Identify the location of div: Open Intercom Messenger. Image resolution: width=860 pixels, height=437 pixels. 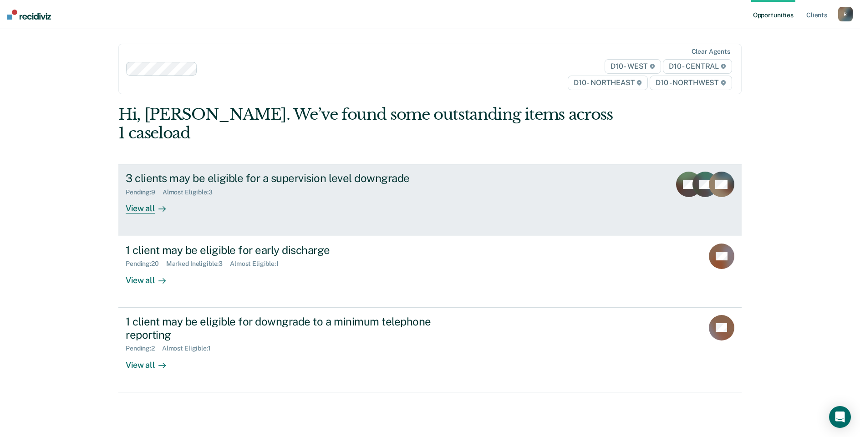
(840, 417).